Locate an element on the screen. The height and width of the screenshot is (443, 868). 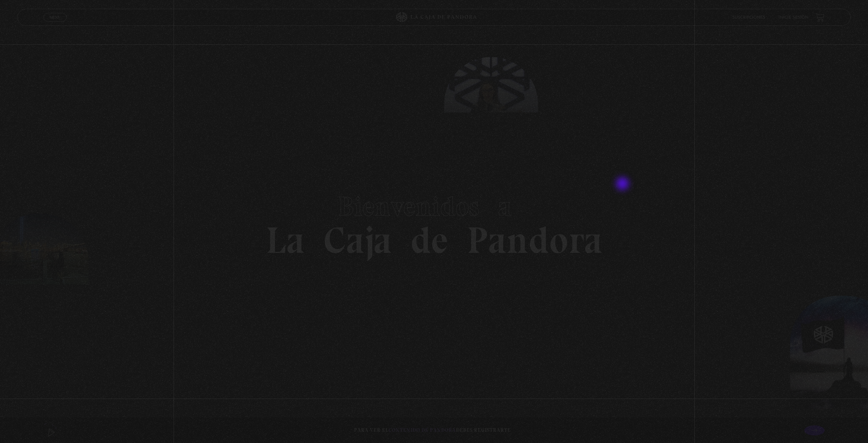
span: Menu is located at coordinates (55, 18).